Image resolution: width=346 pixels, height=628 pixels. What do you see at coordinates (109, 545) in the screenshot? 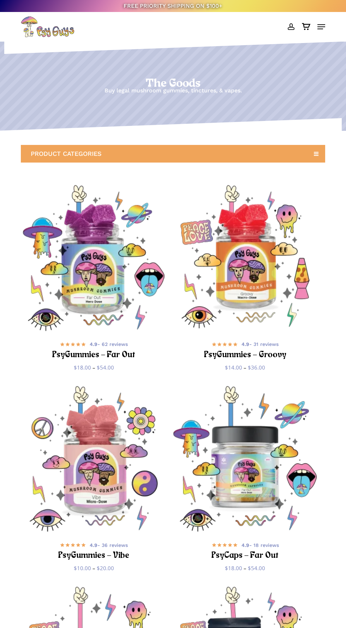
I see `span: - 36 reviews` at bounding box center [109, 545].